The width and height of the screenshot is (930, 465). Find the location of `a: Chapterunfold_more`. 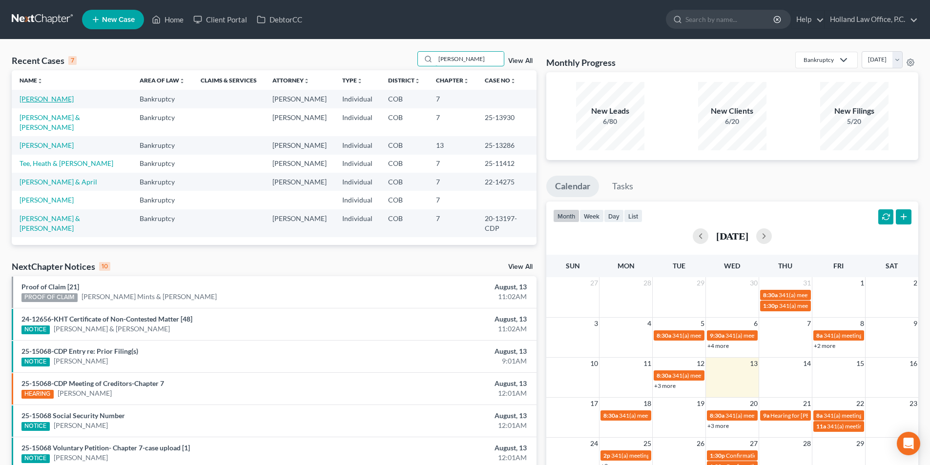

a: Chapterunfold_more is located at coordinates (452, 80).